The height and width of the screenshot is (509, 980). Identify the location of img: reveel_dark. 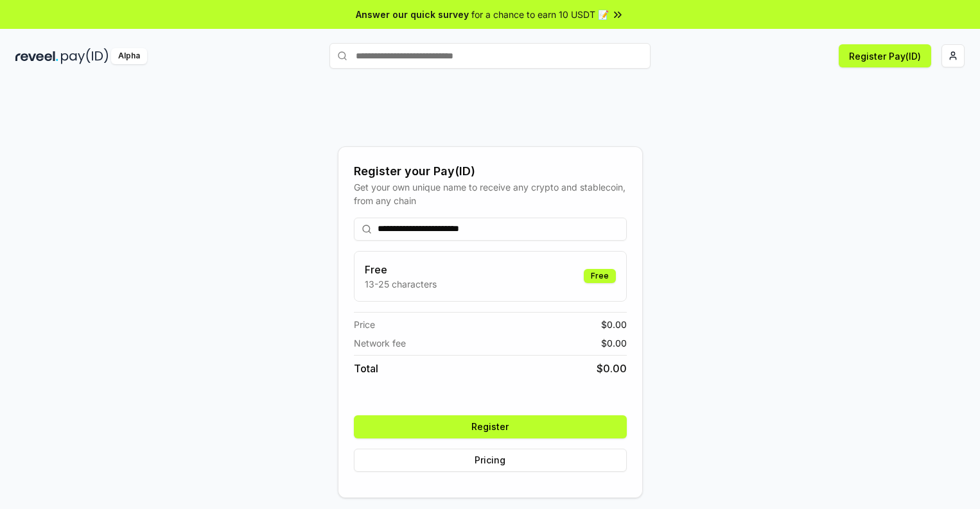
(37, 56).